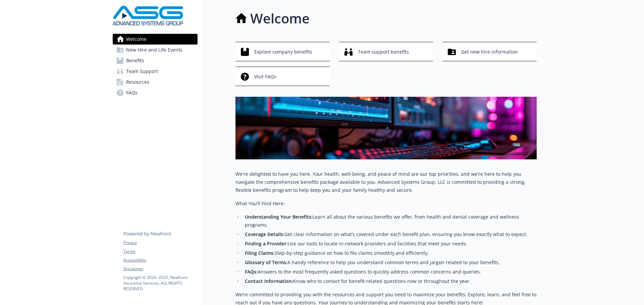 The image size is (644, 305). I want to click on a: FAQs, so click(155, 93).